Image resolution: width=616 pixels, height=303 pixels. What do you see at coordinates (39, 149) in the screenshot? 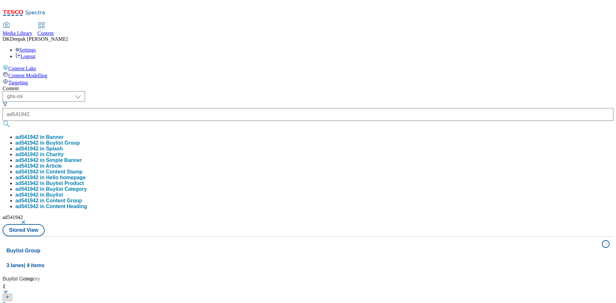
I see `button: ad541942 in Splash` at bounding box center [39, 149].